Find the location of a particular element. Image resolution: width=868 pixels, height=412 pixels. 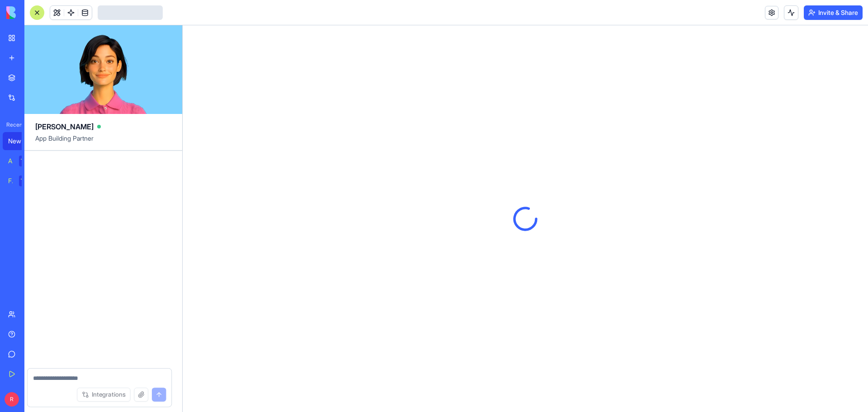

div: New App is located at coordinates (21, 141).